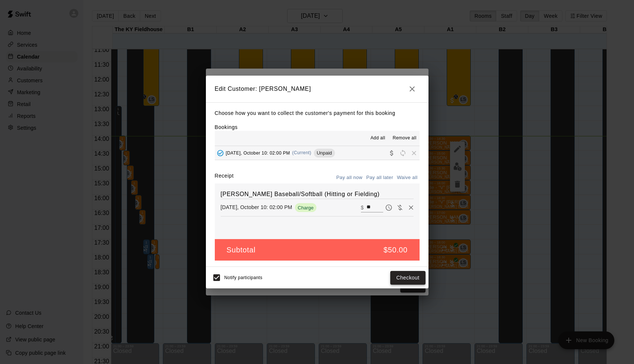  Describe the element at coordinates (408, 278) in the screenshot. I see `button: Checkout` at that location.